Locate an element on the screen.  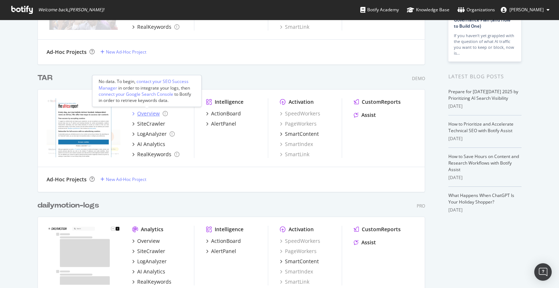
div: TAR is located at coordinates (45, 78).